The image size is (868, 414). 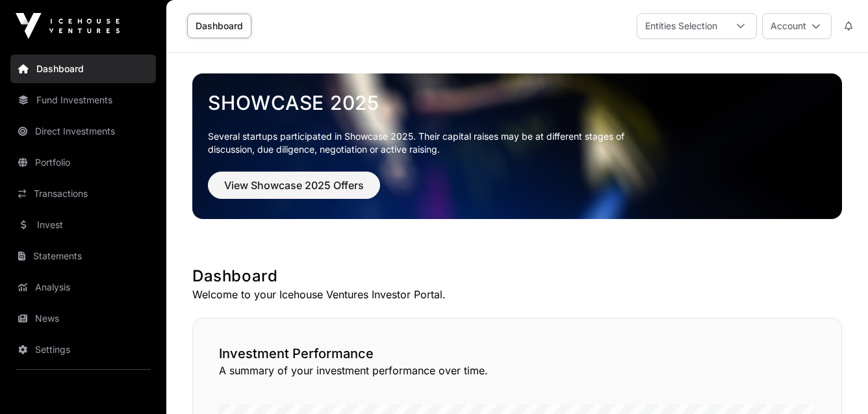 What do you see at coordinates (836, 383) in the screenshot?
I see `div: Chat Widget` at bounding box center [836, 383].